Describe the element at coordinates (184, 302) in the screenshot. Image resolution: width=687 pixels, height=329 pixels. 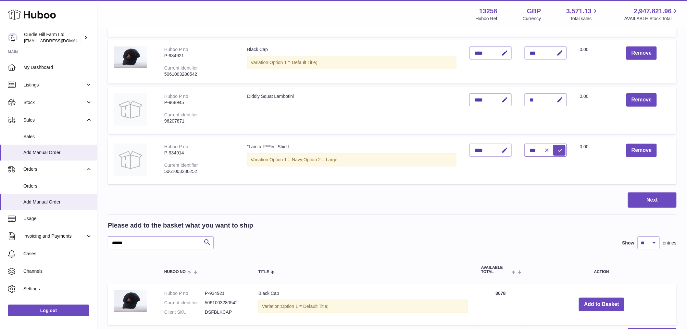
I see `dt: Current identifier` at that location.